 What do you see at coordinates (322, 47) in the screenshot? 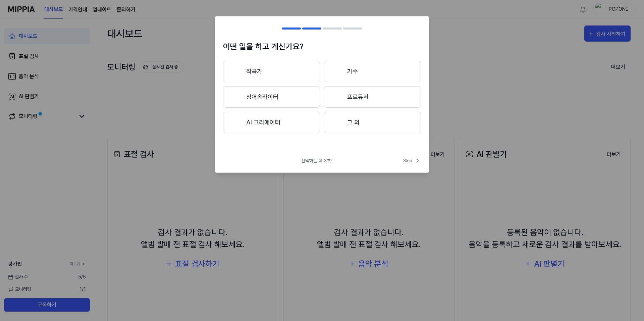
I see `h1: 어떤 일을 하고 계신가요?` at bounding box center [322, 47].